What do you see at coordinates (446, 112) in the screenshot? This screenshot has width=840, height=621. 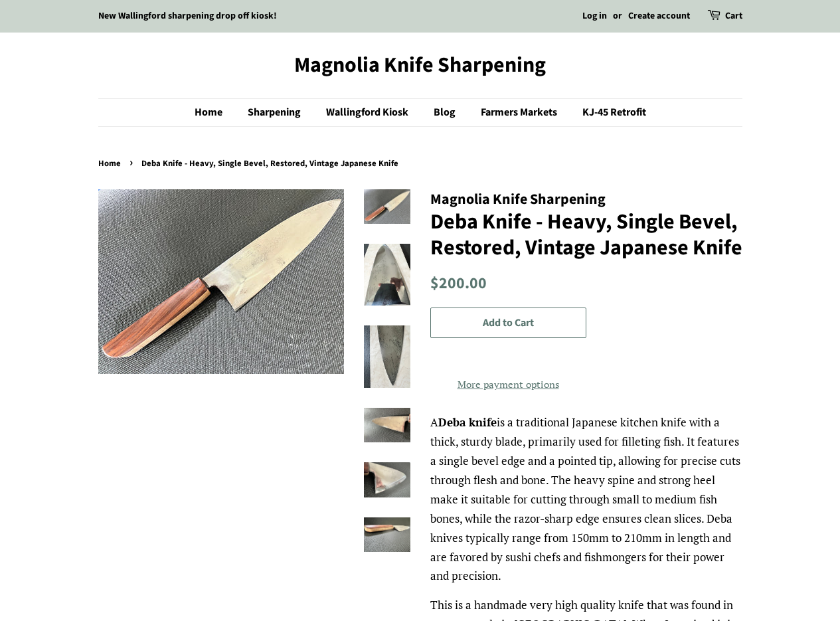 I see `a: Blog` at bounding box center [446, 112].